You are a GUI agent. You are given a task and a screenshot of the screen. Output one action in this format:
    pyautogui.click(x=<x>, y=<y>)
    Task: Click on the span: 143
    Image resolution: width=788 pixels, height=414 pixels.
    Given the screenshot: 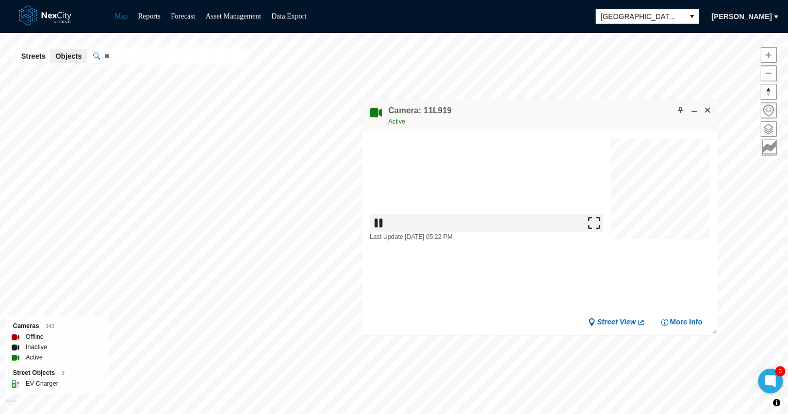 What is the action you would take?
    pyautogui.click(x=50, y=326)
    